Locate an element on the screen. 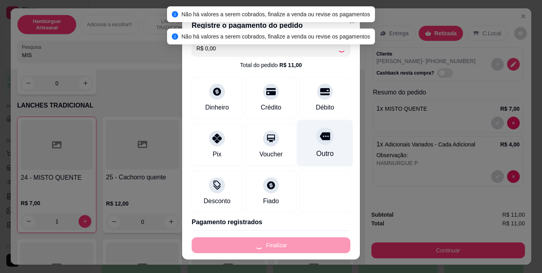  div: Voucher is located at coordinates (271, 154).